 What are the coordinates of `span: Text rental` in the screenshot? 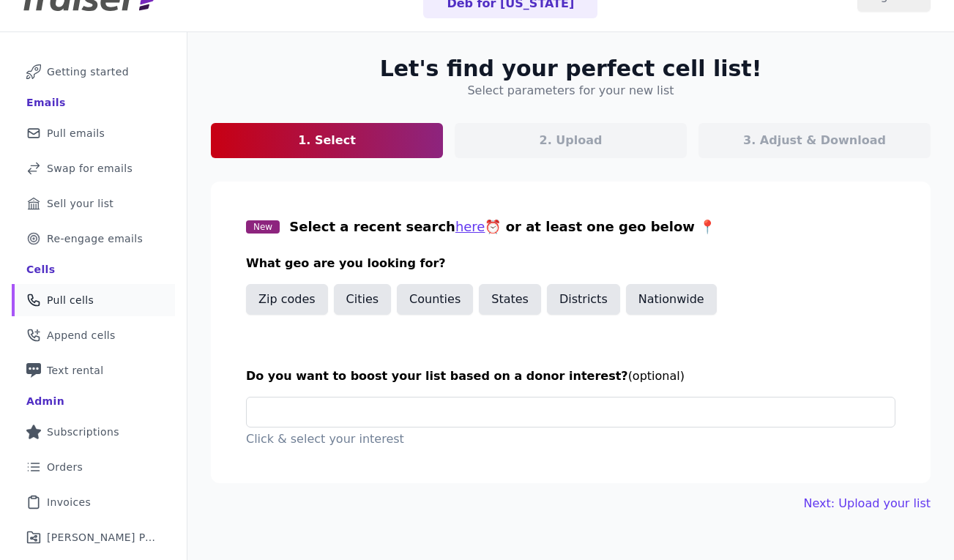 It's located at (75, 370).